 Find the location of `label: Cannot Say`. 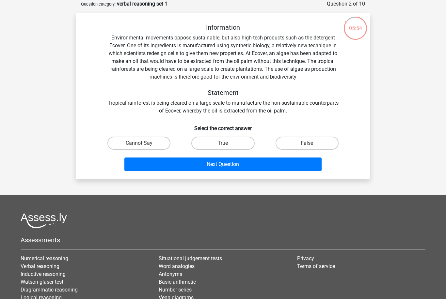

label: Cannot Say is located at coordinates (139, 143).